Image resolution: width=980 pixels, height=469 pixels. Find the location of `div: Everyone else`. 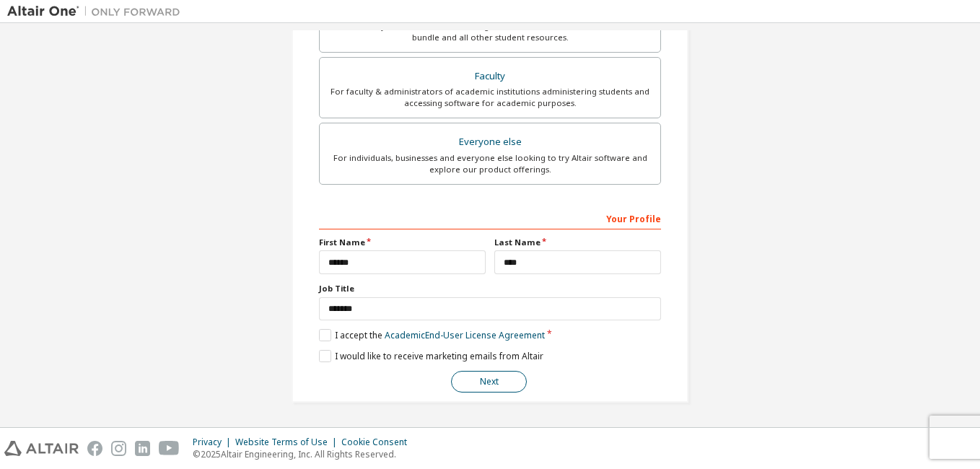

div: Everyone else is located at coordinates (490, 142).